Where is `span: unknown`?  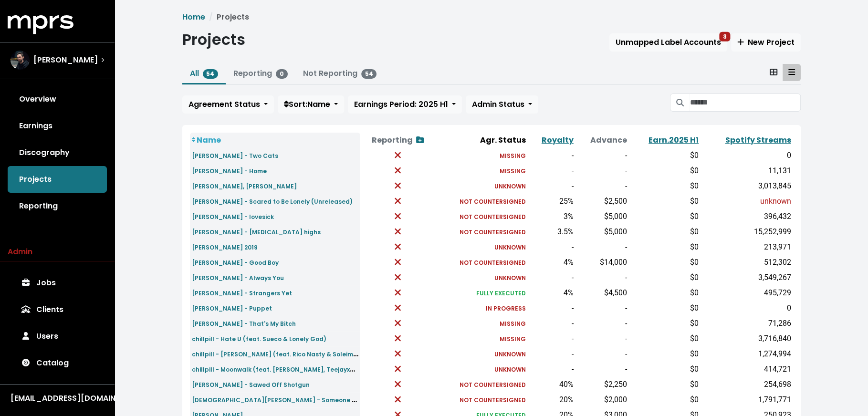
span: unknown is located at coordinates (776, 201).